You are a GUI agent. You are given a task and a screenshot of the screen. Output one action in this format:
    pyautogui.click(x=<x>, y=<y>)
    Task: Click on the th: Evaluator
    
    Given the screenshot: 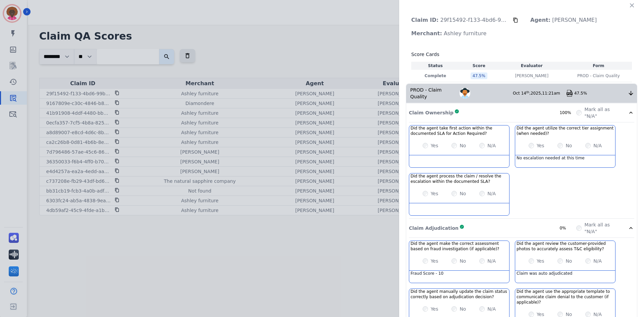 What is the action you would take?
    pyautogui.click(x=532, y=66)
    